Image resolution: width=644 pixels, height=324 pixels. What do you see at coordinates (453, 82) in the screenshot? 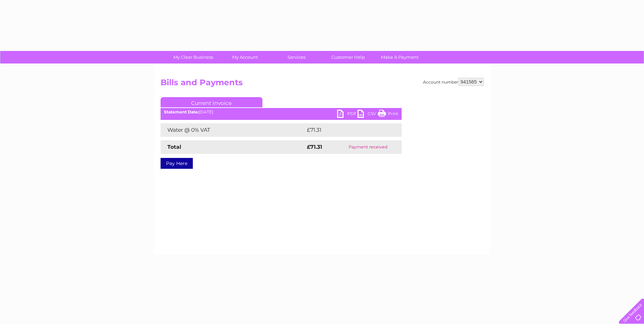
I see `div: Account number` at bounding box center [453, 82].